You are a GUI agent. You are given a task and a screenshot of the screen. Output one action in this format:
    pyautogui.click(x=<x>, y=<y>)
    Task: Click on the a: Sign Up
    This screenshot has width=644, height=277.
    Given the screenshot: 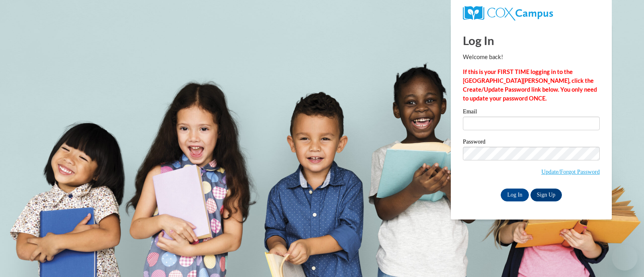 What is the action you would take?
    pyautogui.click(x=546, y=195)
    